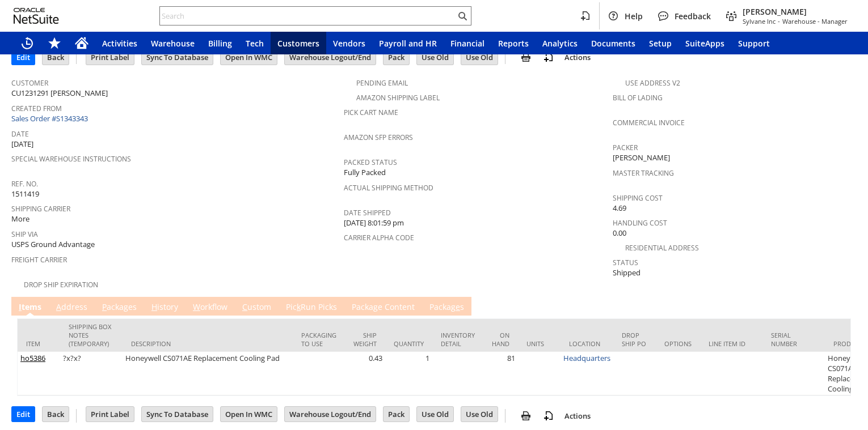 The height and width of the screenshot is (430, 868). Describe the element at coordinates (367, 213) in the screenshot. I see `a: Date Shipped` at that location.